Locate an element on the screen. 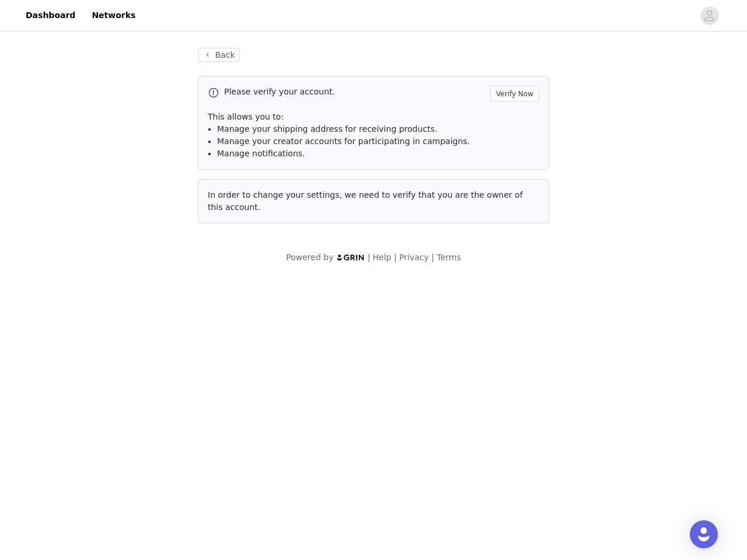  div: Open Intercom Messenger is located at coordinates (704, 534).